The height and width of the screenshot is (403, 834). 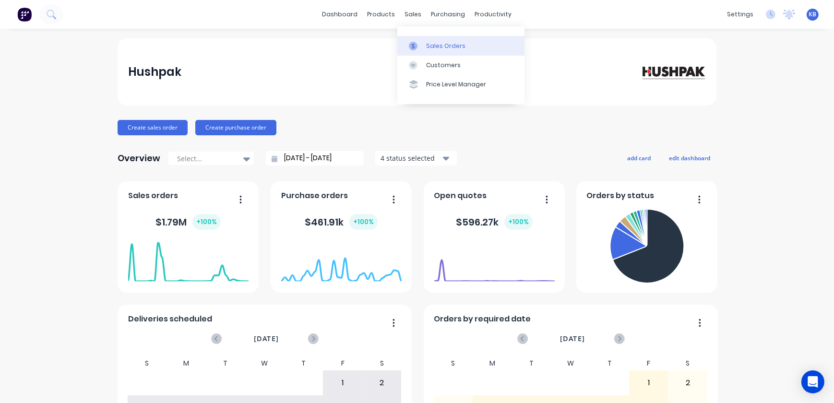 I want to click on button: Create sales order, so click(x=153, y=128).